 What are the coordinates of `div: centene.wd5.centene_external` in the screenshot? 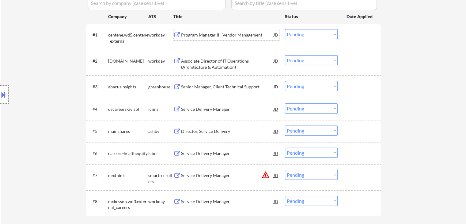 It's located at (128, 38).